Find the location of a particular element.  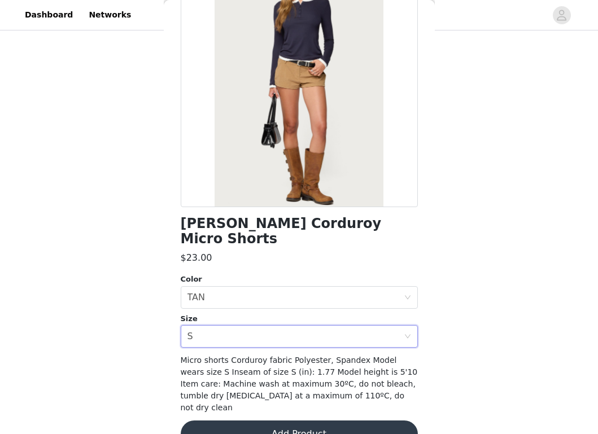

h3: $23.00 is located at coordinates (196, 258).